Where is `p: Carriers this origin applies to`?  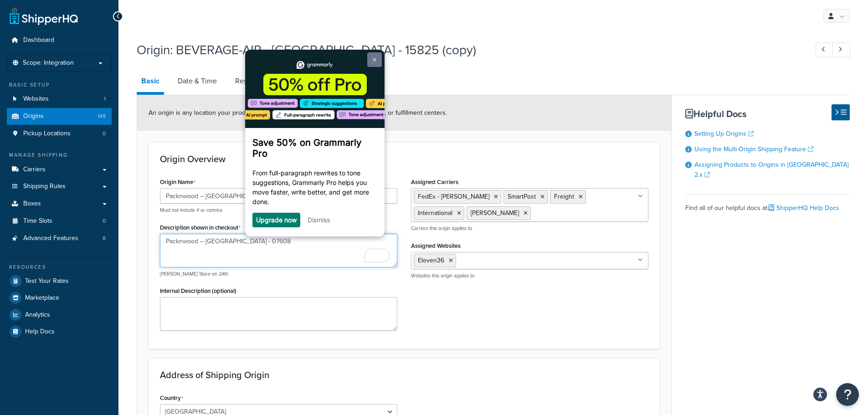
p: Carriers this origin applies to is located at coordinates (529, 228).